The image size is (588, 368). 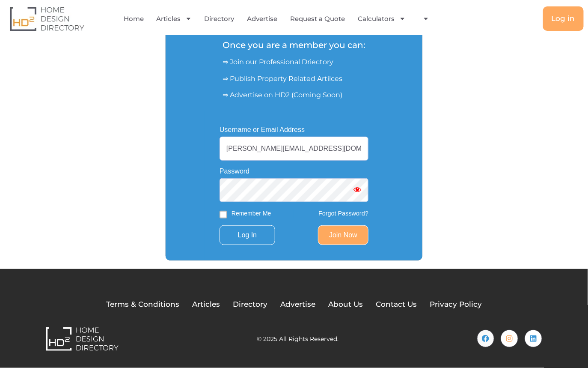 I want to click on span: Terms & Conditions, so click(x=143, y=305).